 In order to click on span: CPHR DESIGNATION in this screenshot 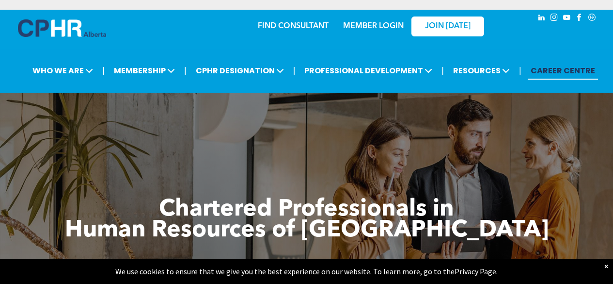, I will do `click(240, 70)`.